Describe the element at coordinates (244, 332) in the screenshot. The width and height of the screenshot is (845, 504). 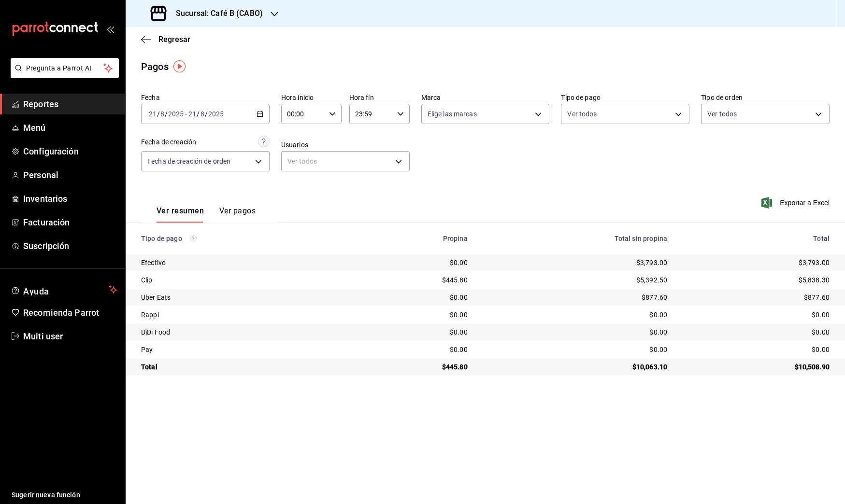
I see `div: DiDi Food` at that location.